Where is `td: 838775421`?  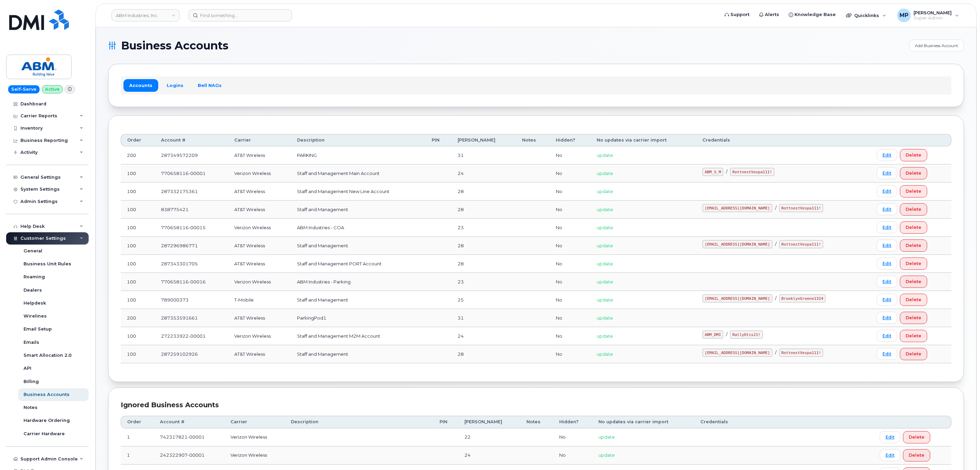 td: 838775421 is located at coordinates (191, 209).